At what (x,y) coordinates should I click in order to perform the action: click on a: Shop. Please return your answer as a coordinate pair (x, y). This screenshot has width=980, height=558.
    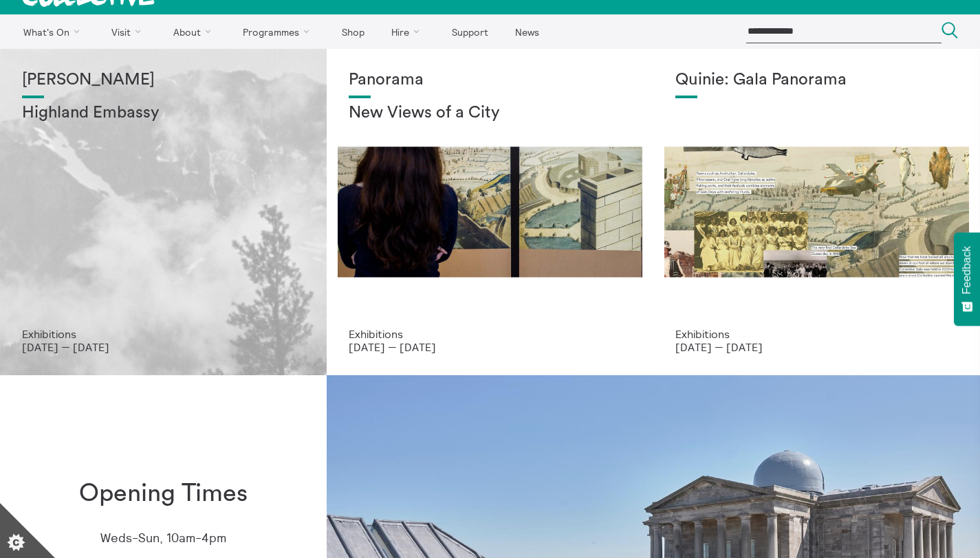
    Looking at the image, I should click on (353, 31).